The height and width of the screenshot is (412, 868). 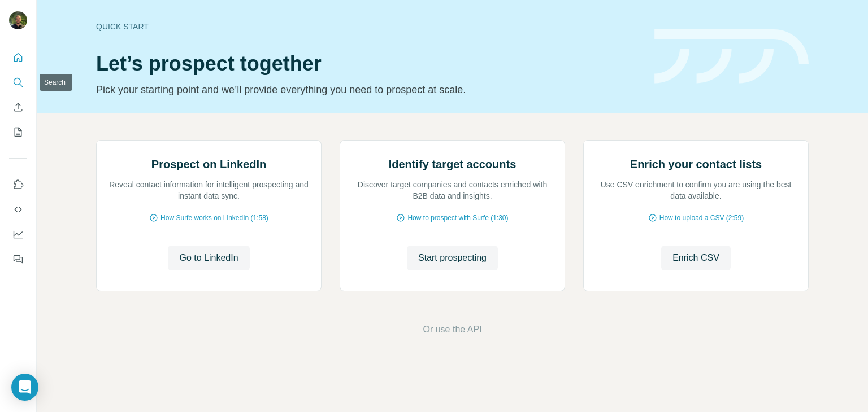 What do you see at coordinates (18, 260) in the screenshot?
I see `button: Feedback` at bounding box center [18, 260].